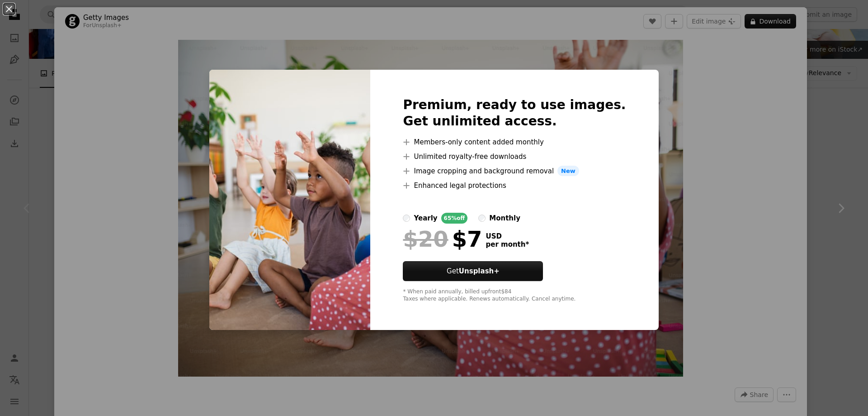 The height and width of the screenshot is (416, 868). What do you see at coordinates (514, 113) in the screenshot?
I see `h2: Premium, ready to use images. Get unlimited access.` at bounding box center [514, 113].